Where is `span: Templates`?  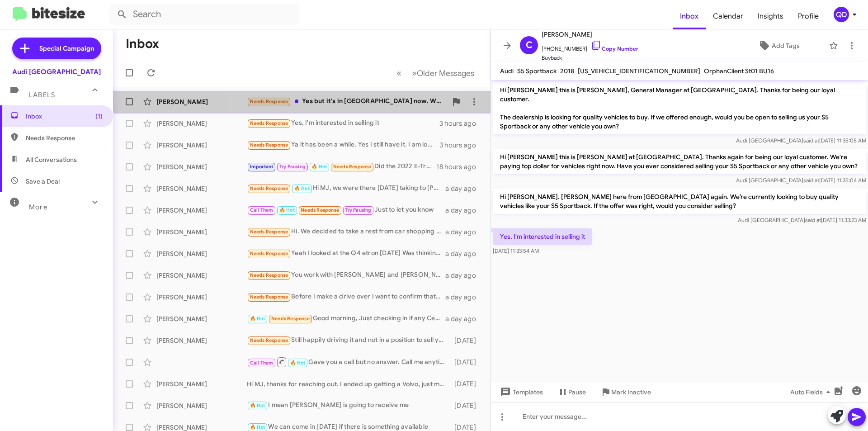
span: Templates is located at coordinates (520, 392).